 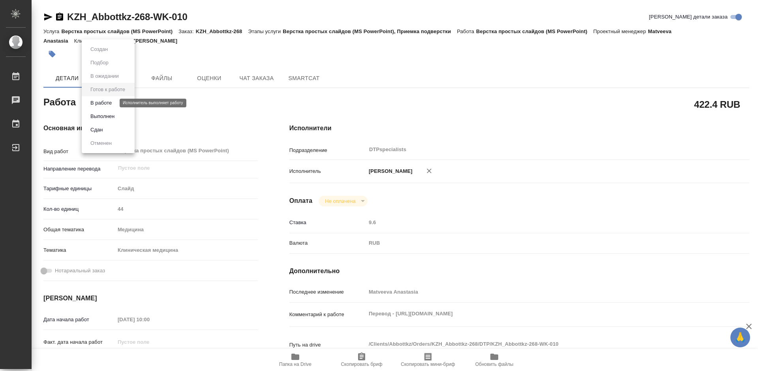 I want to click on button: Сдан, so click(x=96, y=130).